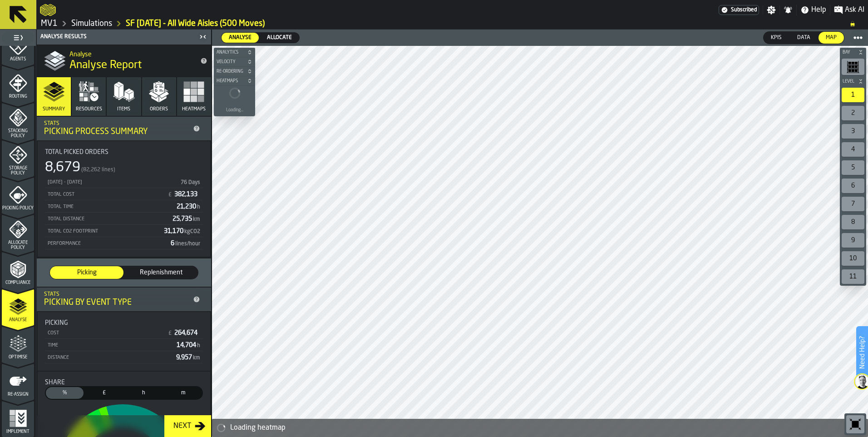 The height and width of the screenshot is (437, 868). I want to click on div: 9, so click(853, 241).